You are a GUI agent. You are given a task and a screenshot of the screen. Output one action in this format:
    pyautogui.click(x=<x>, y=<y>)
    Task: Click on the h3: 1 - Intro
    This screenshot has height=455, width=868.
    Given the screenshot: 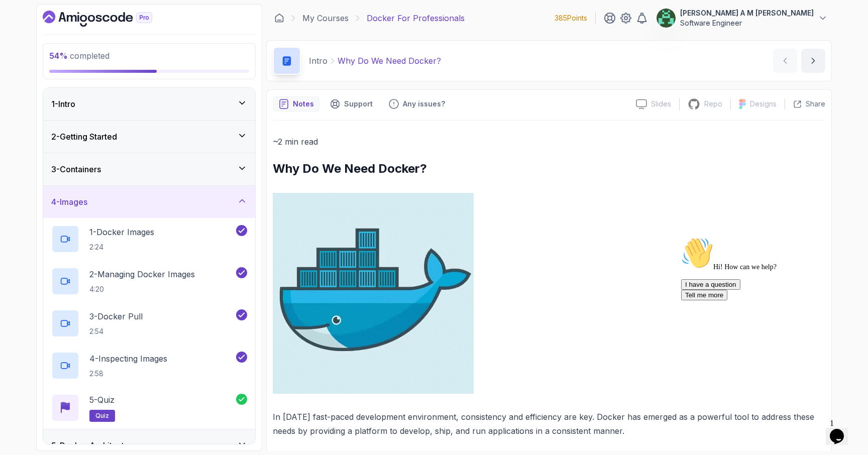 What is the action you would take?
    pyautogui.click(x=63, y=104)
    